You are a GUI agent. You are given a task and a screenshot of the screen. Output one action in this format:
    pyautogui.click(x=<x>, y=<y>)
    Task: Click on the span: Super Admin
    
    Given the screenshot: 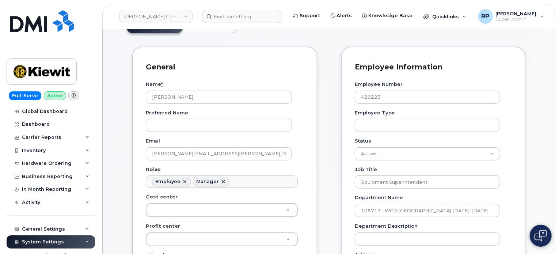 What is the action you would take?
    pyautogui.click(x=516, y=19)
    